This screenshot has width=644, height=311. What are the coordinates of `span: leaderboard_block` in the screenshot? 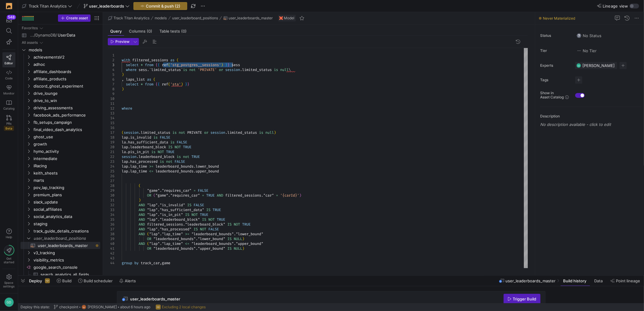 It's located at (157, 157).